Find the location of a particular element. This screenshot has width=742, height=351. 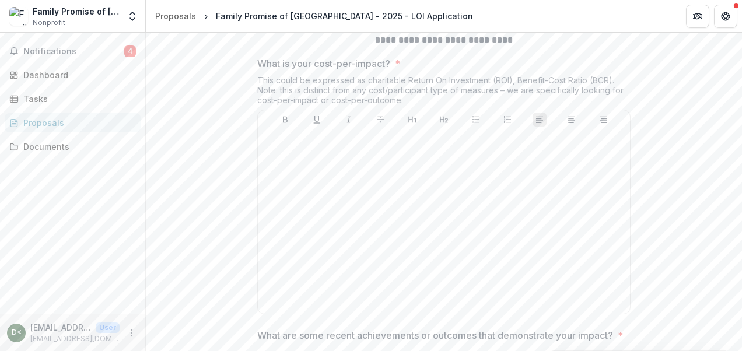

button: Heading 1 is located at coordinates (412, 120).